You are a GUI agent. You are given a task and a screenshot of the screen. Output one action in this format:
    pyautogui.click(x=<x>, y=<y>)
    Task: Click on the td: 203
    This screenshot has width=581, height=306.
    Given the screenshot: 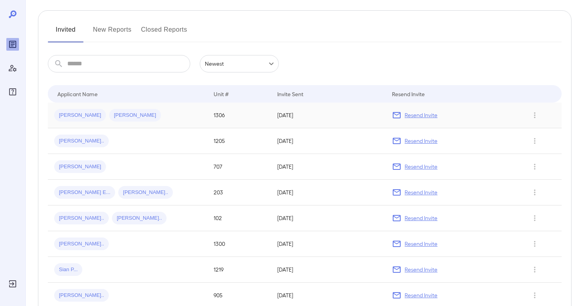 What is the action you would take?
    pyautogui.click(x=239, y=192)
    